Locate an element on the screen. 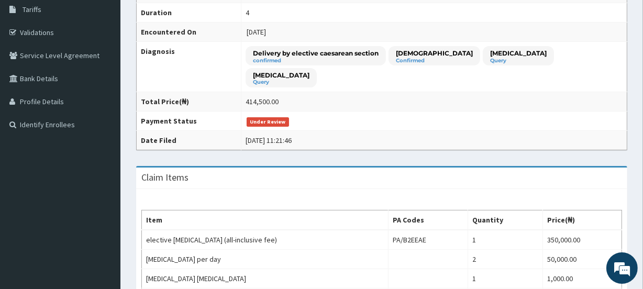  th: Total Price(₦) is located at coordinates (189, 102).